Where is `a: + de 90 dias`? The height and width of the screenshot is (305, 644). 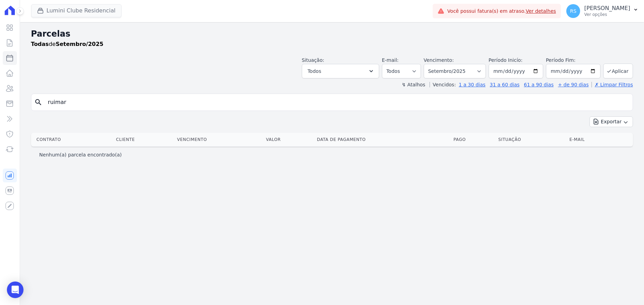 a: + de 90 dias is located at coordinates (573, 85).